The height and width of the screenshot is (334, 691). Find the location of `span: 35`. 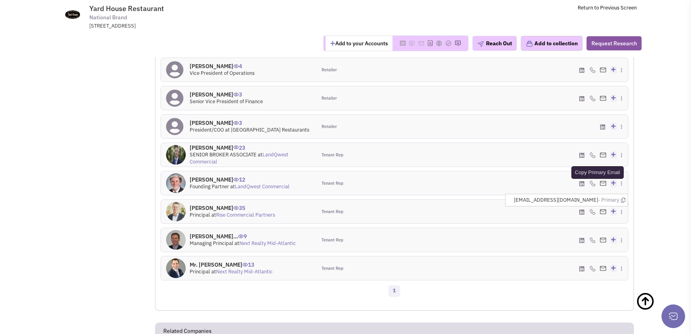

span: 35 is located at coordinates (239, 205).